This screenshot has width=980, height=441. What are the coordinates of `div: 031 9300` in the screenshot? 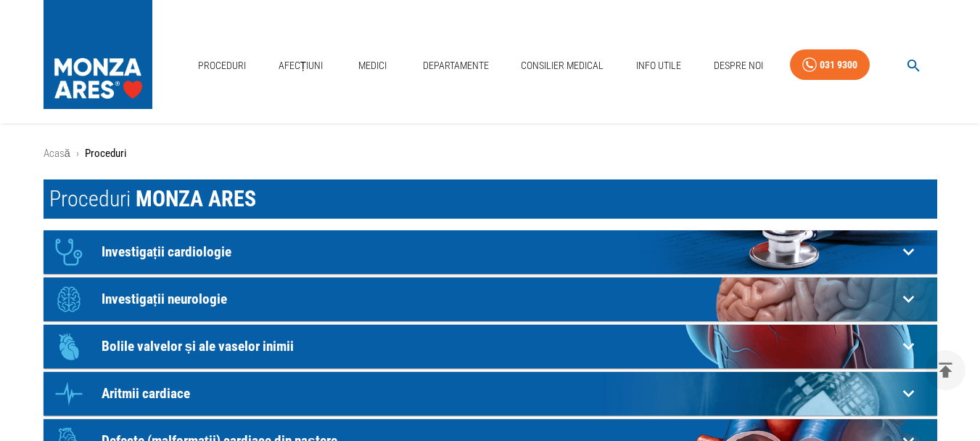 It's located at (839, 65).